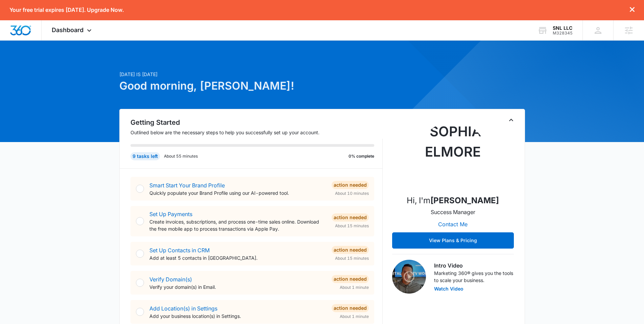 The image size is (644, 324). I want to click on p: About 55 minutes, so click(181, 156).